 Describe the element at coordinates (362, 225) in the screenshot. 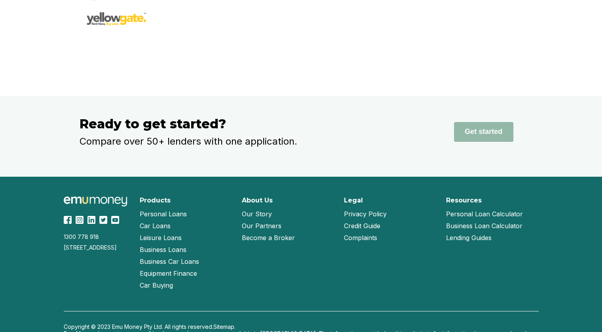

I see `a: Credit Guide` at that location.